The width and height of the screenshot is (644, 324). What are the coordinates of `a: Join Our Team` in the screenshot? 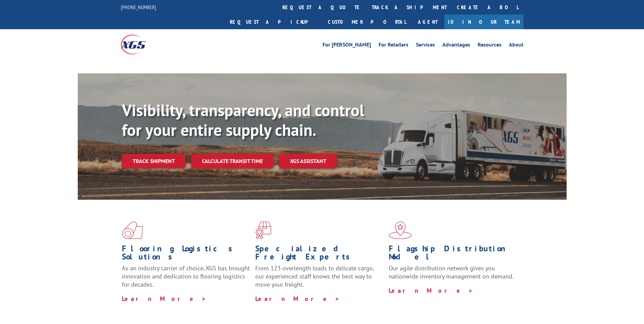 It's located at (484, 22).